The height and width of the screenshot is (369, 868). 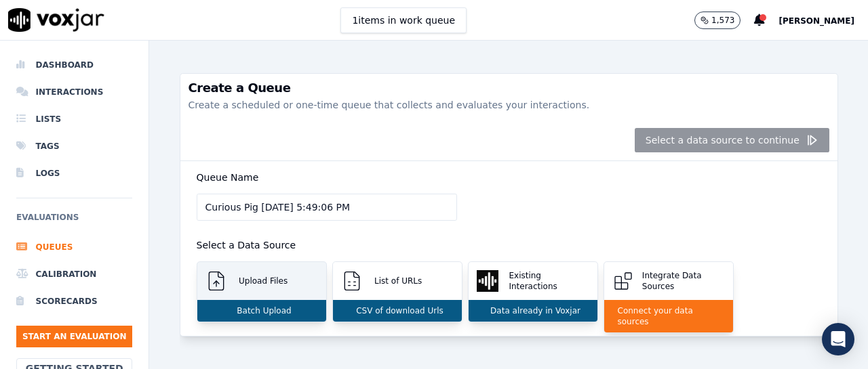 What do you see at coordinates (74, 65) in the screenshot?
I see `a: Dashboard` at bounding box center [74, 65].